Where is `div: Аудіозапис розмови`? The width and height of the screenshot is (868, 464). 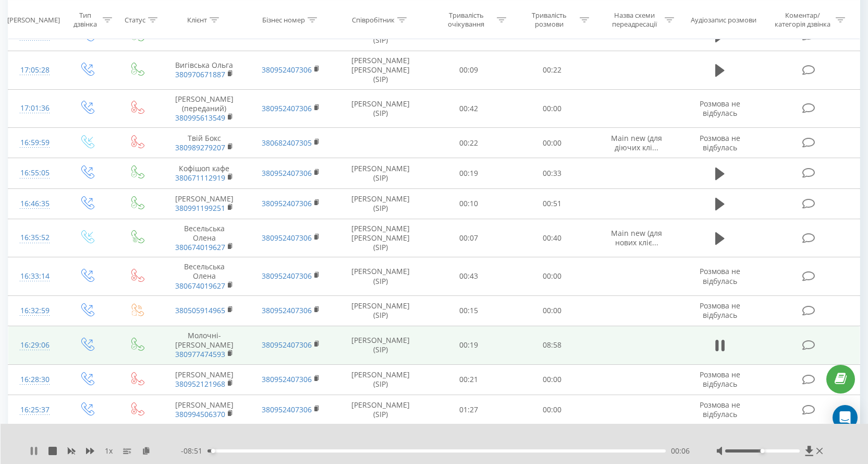 div: Аудіозапис розмови is located at coordinates (723, 19).